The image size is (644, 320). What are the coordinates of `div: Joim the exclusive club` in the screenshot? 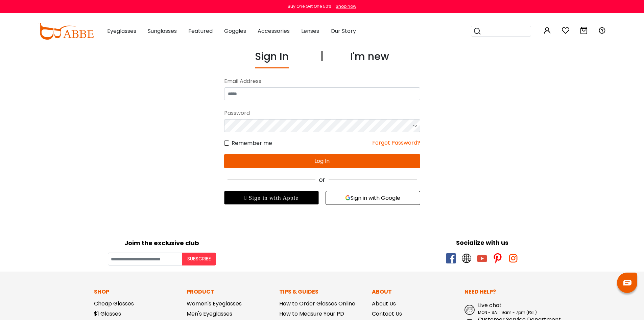 It's located at (162, 242).